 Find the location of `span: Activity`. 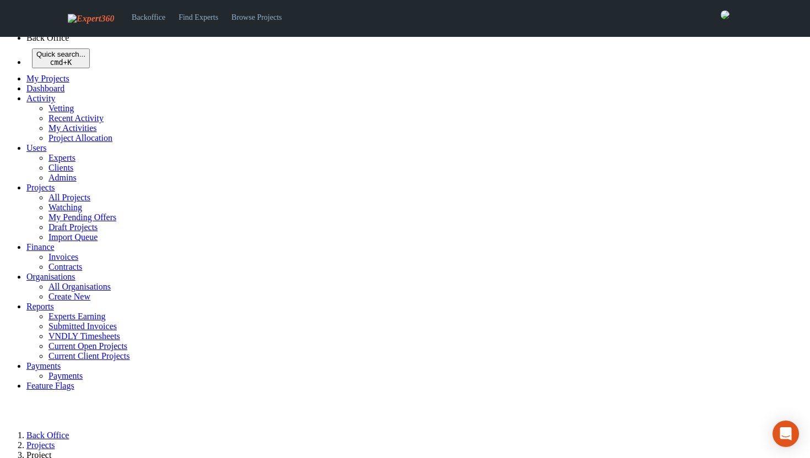

span: Activity is located at coordinates (41, 98).